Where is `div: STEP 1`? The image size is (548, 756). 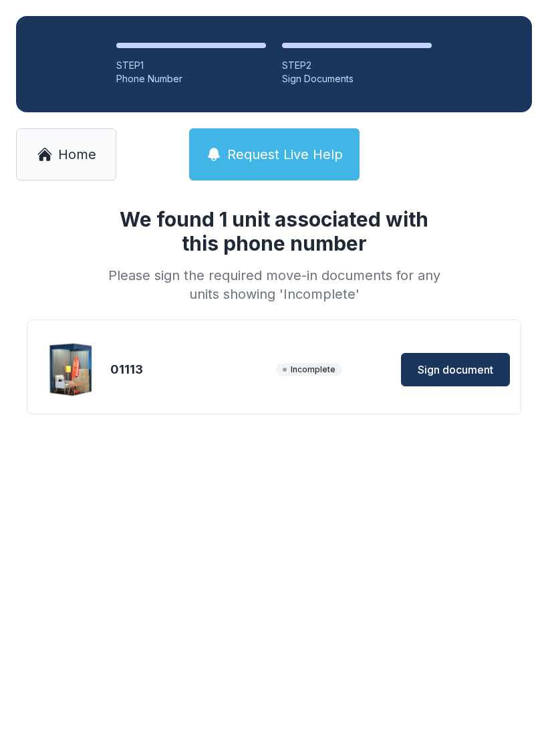 div: STEP 1 is located at coordinates (191, 65).